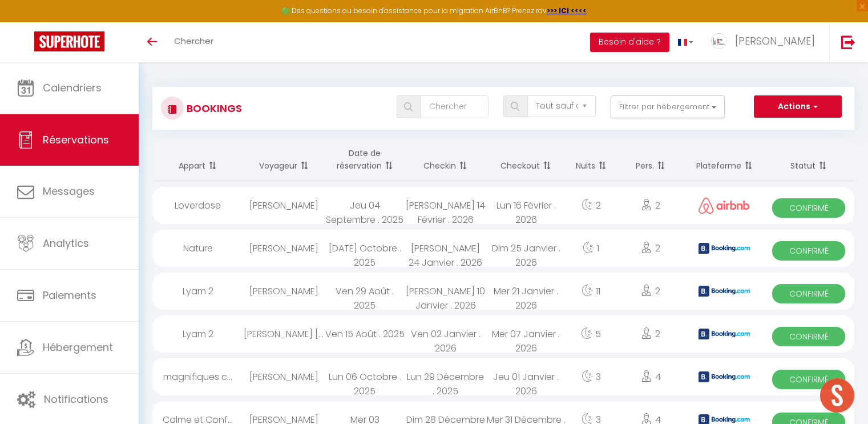 The width and height of the screenshot is (868, 424). Describe the element at coordinates (849, 42) in the screenshot. I see `img: logout` at that location.